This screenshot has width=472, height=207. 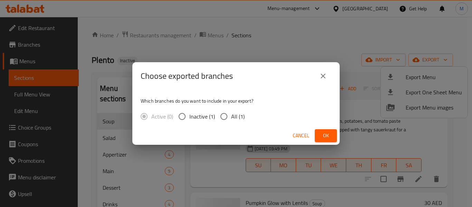 I want to click on button: Cancel, so click(x=301, y=136).